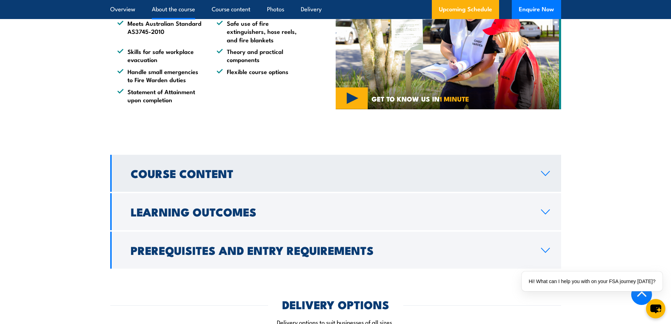  I want to click on h2: Learning Outcomes, so click(330, 211).